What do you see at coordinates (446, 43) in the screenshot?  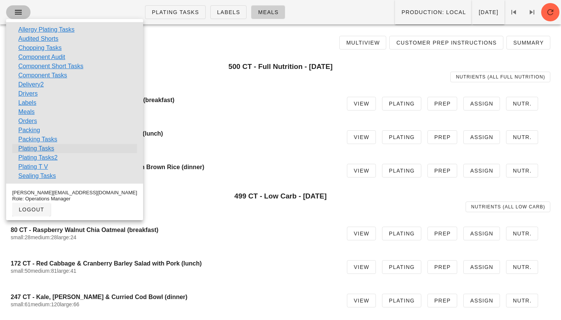 I see `span: Customer Prep Instructions` at bounding box center [446, 43].